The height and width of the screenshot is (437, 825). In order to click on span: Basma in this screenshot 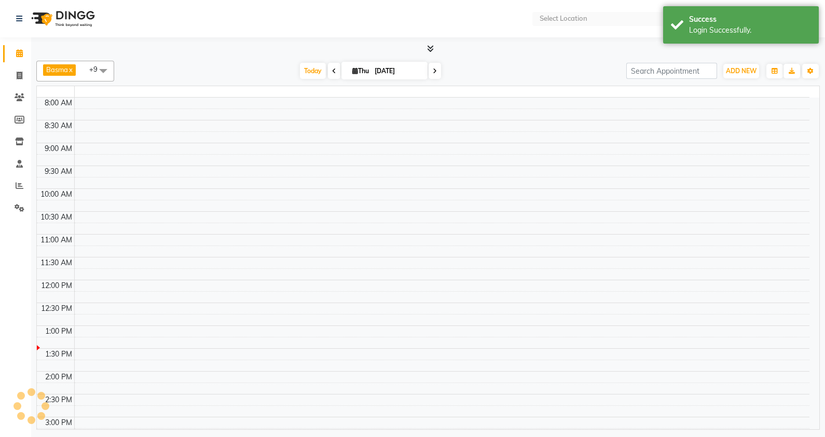, I will do `click(57, 70)`.